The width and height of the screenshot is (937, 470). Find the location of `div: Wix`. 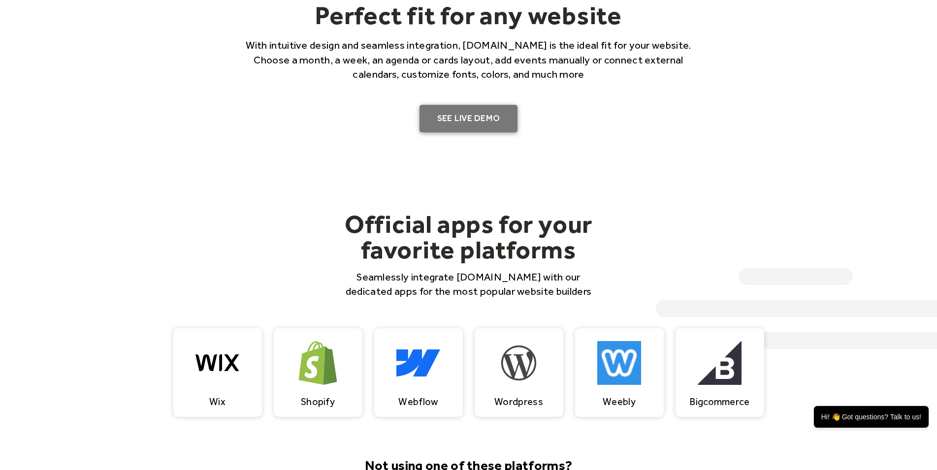

div: Wix is located at coordinates (217, 402).